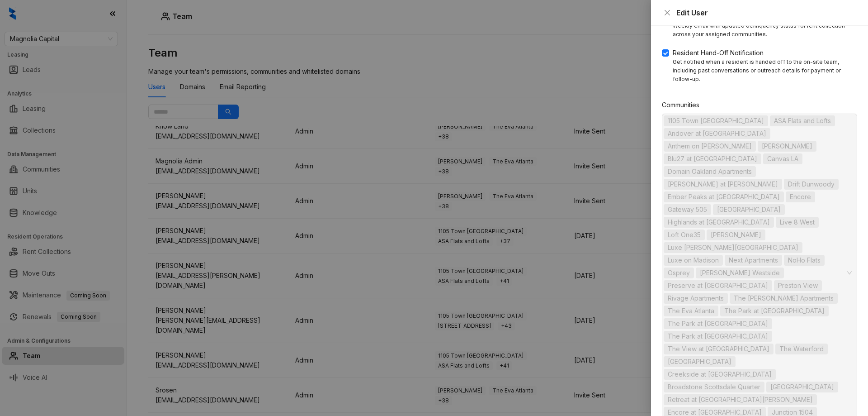 Image resolution: width=868 pixels, height=416 pixels. What do you see at coordinates (716, 121) in the screenshot?
I see `span: 1105 Town Brookhaven` at bounding box center [716, 121].